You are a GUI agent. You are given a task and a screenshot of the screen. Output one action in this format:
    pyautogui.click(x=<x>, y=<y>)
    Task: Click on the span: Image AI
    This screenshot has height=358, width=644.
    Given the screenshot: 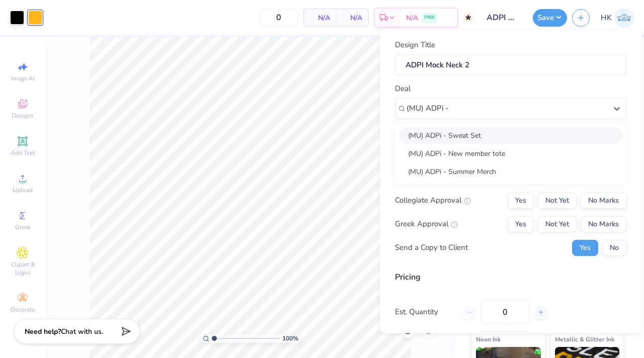 What is the action you would take?
    pyautogui.click(x=23, y=78)
    